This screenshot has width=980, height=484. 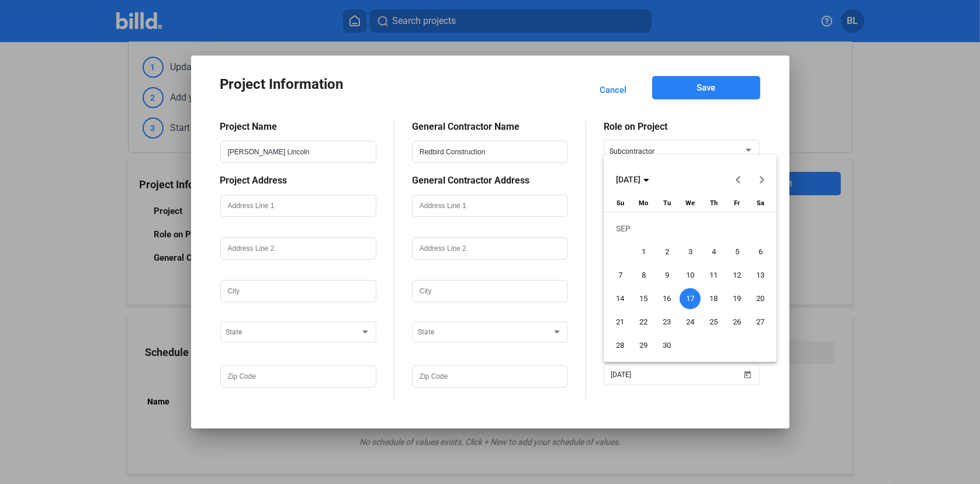 I want to click on span: 10, so click(x=690, y=275).